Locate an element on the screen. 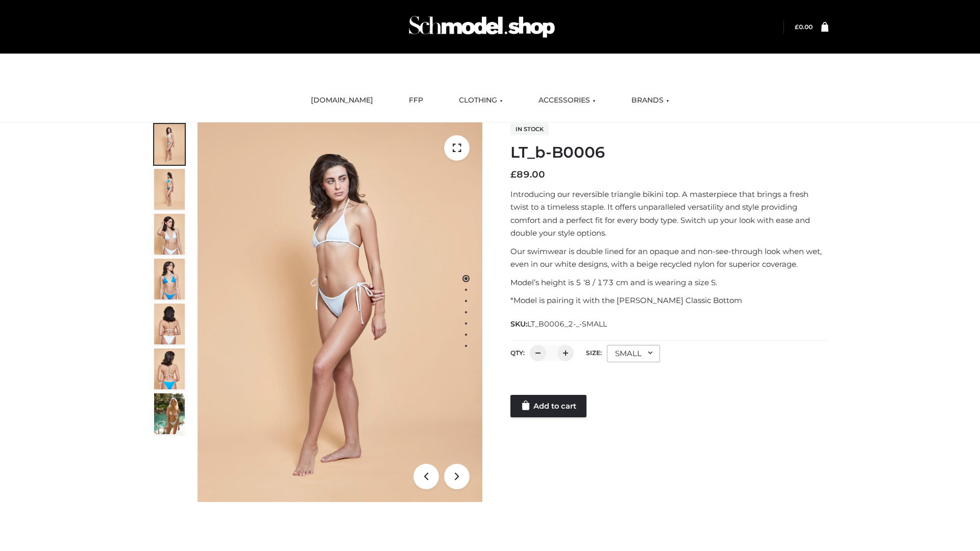 This screenshot has width=980, height=551. a: £0.00 is located at coordinates (803, 27).